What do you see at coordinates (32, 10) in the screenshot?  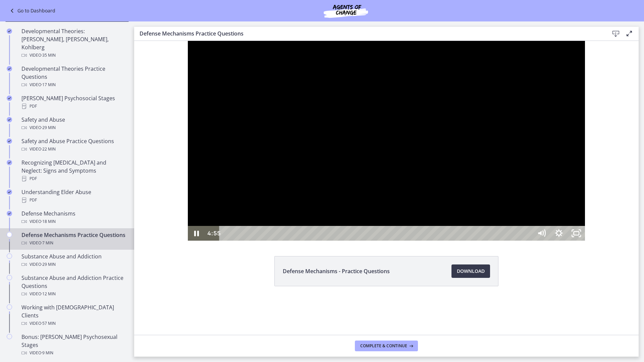 I see `a: Go to Dashboard` at bounding box center [32, 10].